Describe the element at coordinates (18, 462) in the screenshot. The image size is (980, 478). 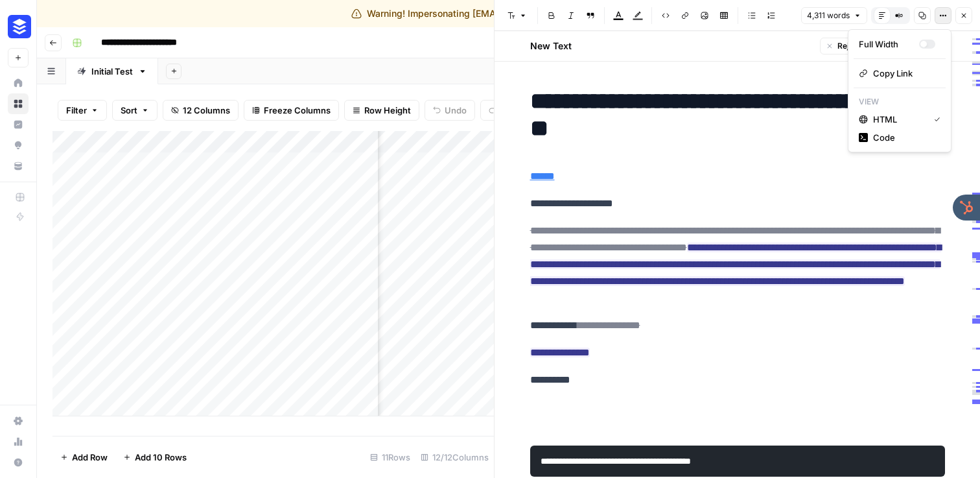
I see `button: Help + Support` at that location.